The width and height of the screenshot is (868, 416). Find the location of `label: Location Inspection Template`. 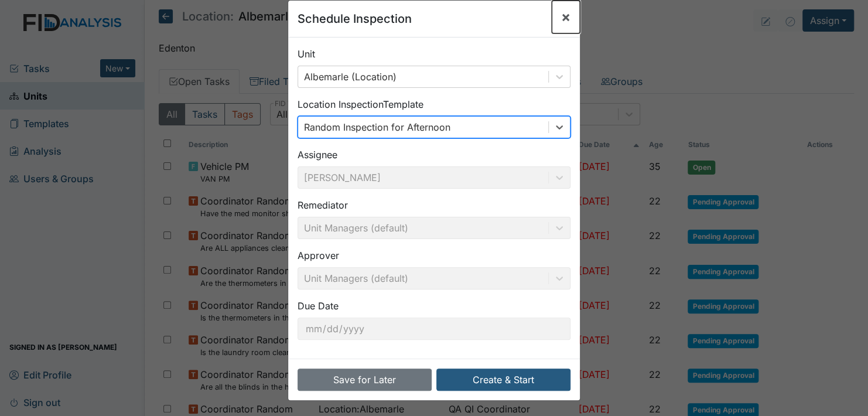

label: Location Inspection Template is located at coordinates (360, 104).